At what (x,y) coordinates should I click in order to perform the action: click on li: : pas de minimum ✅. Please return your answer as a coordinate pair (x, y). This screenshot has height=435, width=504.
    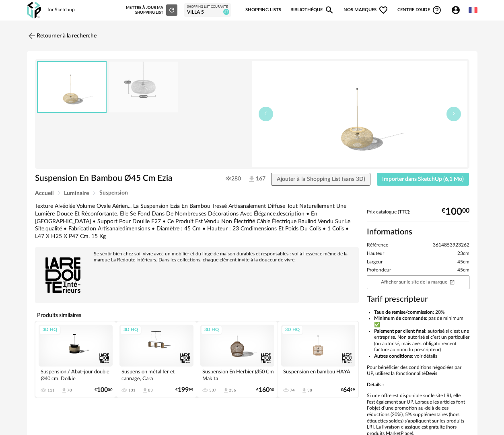
    Looking at the image, I should click on (421, 321).